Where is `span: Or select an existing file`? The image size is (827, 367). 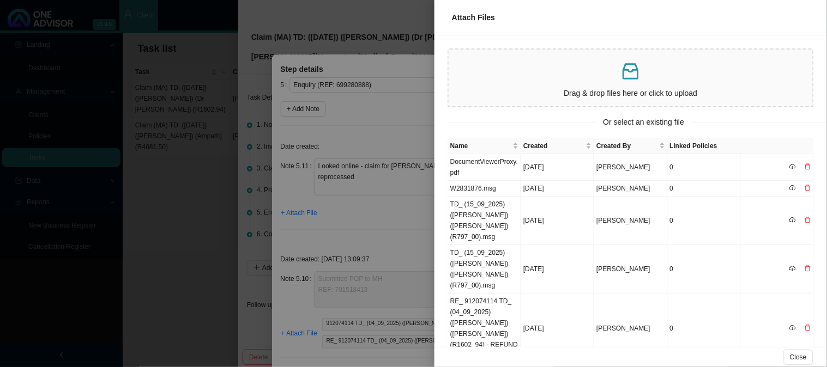 span: Or select an existing file is located at coordinates (644, 122).